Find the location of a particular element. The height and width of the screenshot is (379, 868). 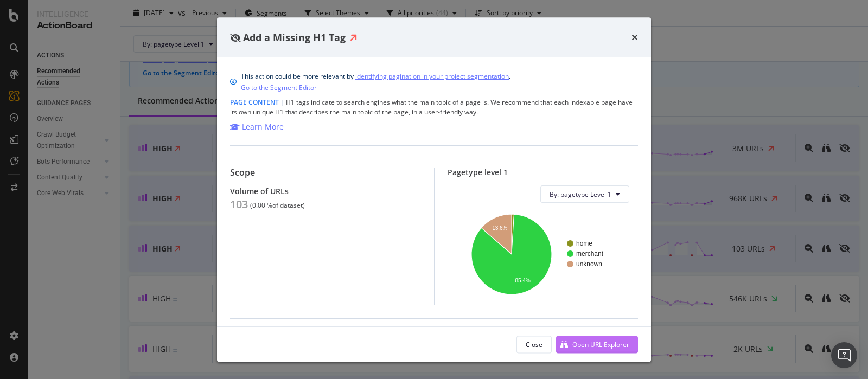

div: Open URL Explorer is located at coordinates (601, 344).